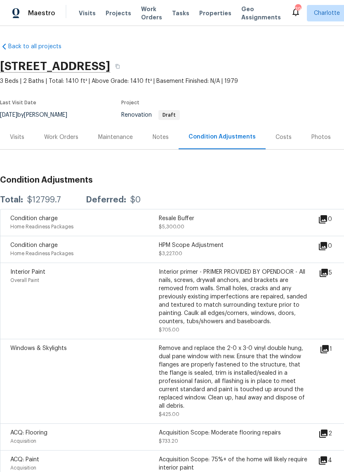 The width and height of the screenshot is (344, 472). I want to click on span: Project, so click(130, 103).